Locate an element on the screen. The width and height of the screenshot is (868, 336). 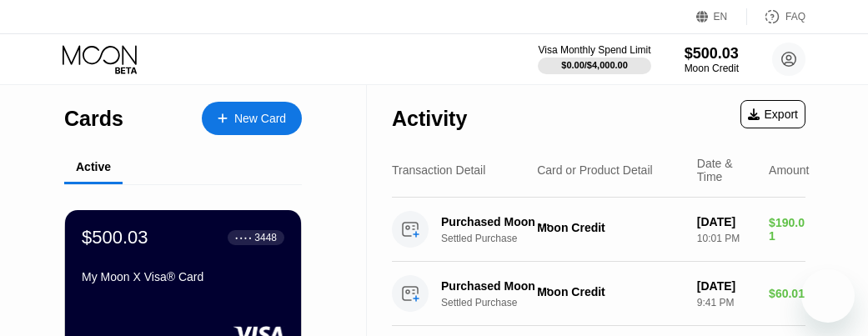
div: Visa Monthly Spend Limit$0.00/$4,000.00 is located at coordinates (593, 59).